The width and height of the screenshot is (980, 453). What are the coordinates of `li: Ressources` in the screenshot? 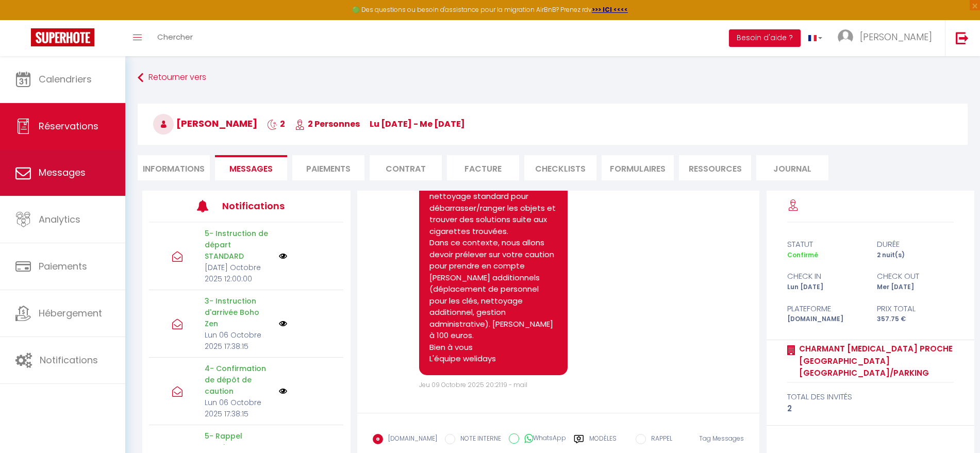 It's located at (715, 167).